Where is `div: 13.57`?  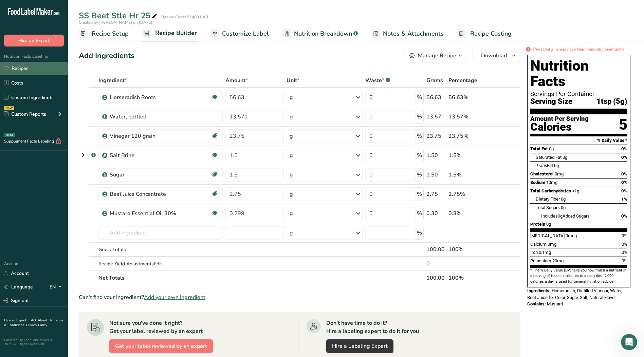
div: 13.57 is located at coordinates (436, 117).